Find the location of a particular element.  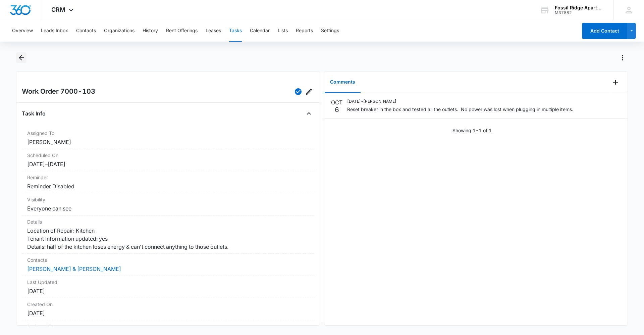

button: Add Contact is located at coordinates (604, 31).